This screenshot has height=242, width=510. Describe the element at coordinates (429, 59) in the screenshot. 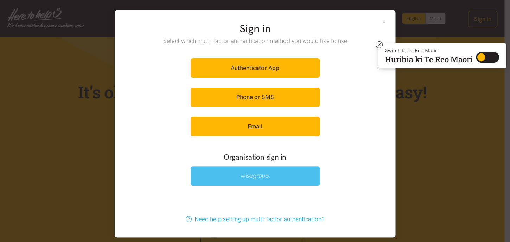

I see `p: Hurihia ki Te Reo Māori` at that location.